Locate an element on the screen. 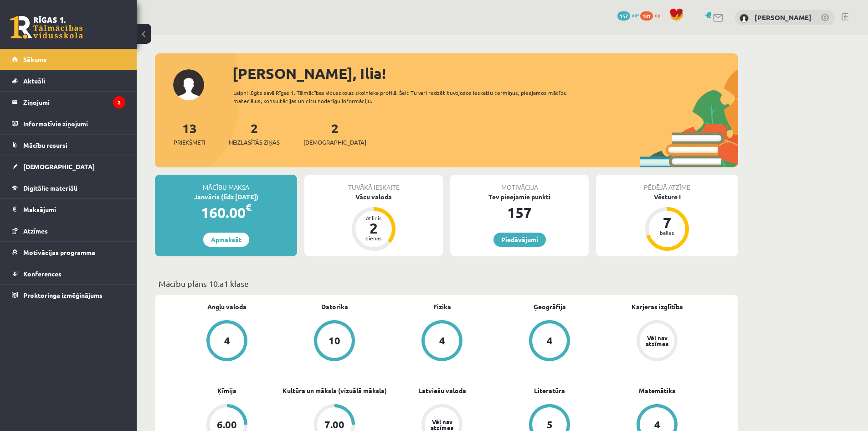  a: Digitālie materiāli is located at coordinates (68, 188).